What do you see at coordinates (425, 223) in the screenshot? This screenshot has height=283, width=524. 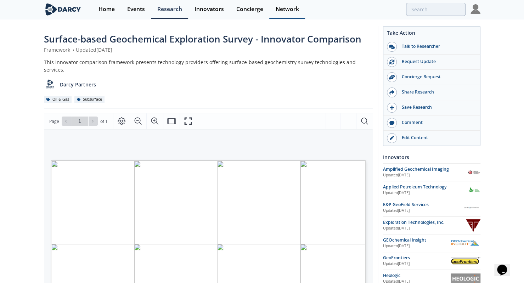 I see `div: Exploration Technologies, Inc.` at bounding box center [425, 223].